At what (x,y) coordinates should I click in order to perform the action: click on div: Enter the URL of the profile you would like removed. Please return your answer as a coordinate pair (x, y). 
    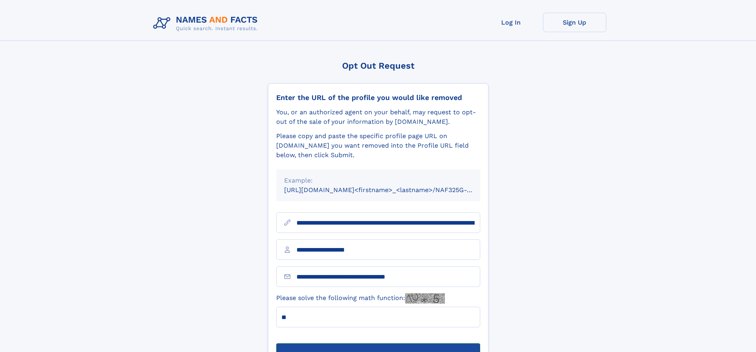
    Looking at the image, I should click on (378, 98).